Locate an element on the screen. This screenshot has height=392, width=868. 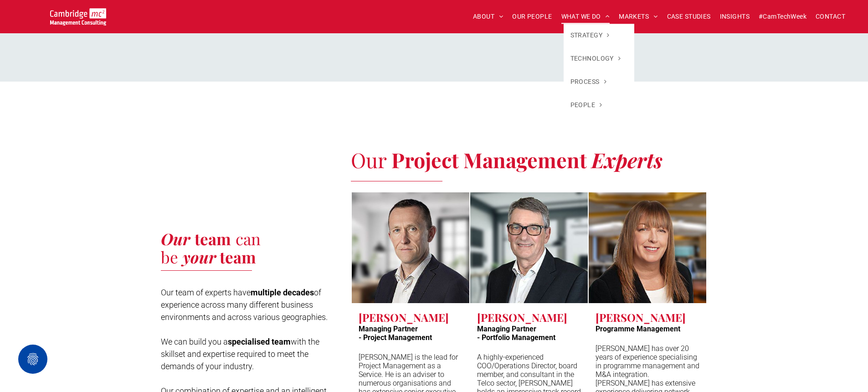
a: MARKETS is located at coordinates (637, 17).